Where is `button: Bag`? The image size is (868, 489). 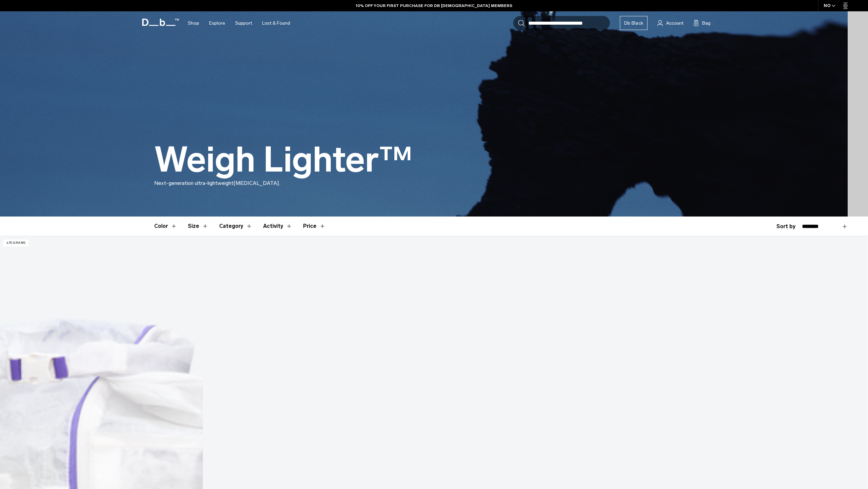 button: Bag is located at coordinates (701, 23).